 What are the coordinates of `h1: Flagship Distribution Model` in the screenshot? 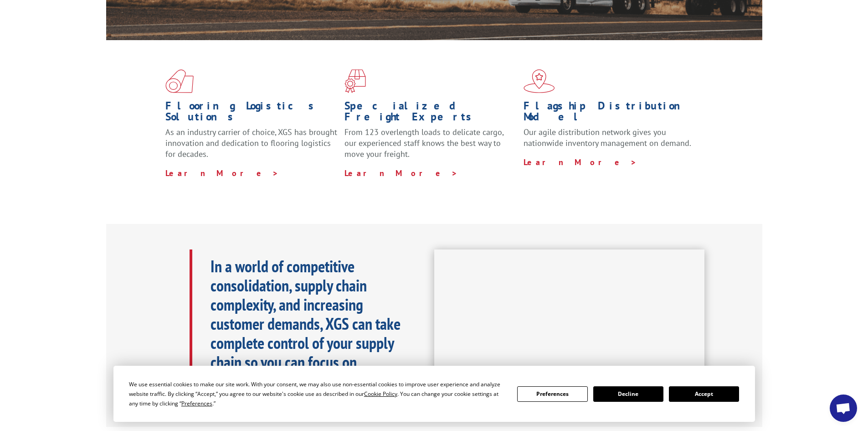 It's located at (610, 113).